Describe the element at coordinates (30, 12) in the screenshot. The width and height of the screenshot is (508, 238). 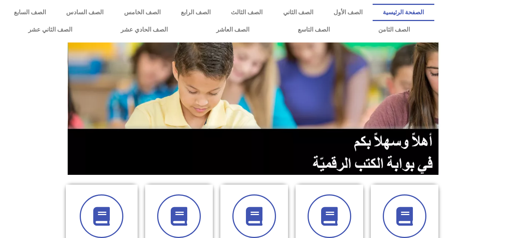
I see `a: الصف السابع` at that location.